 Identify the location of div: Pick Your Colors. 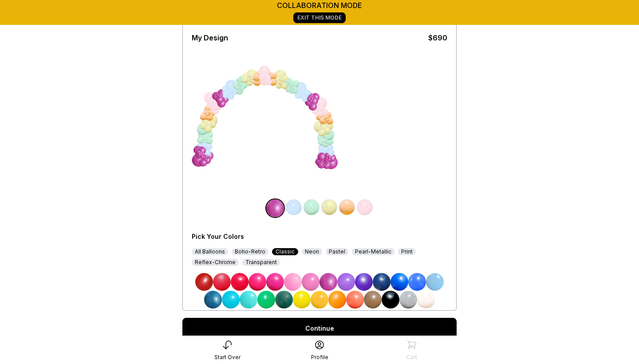
(268, 236).